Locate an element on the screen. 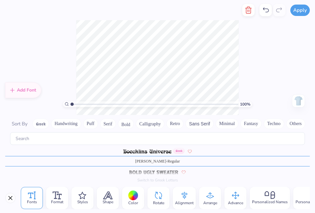 The image size is (315, 213). button: Handwriting is located at coordinates (66, 124).